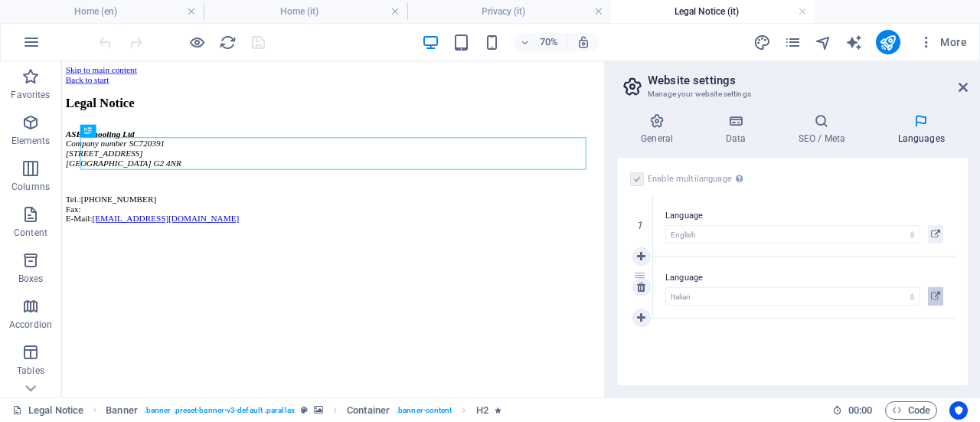 This screenshot has width=980, height=422. What do you see at coordinates (888, 42) in the screenshot?
I see `button: publish` at bounding box center [888, 42].